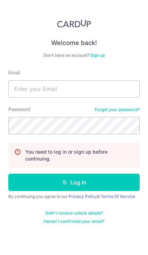 The height and width of the screenshot is (255, 148). Describe the element at coordinates (74, 197) in the screenshot. I see `div: By continuing you agree to our &` at that location.